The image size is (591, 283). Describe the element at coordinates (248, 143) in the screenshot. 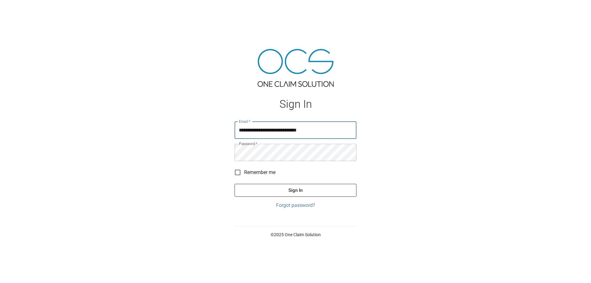

I see `label: Password` at that location.